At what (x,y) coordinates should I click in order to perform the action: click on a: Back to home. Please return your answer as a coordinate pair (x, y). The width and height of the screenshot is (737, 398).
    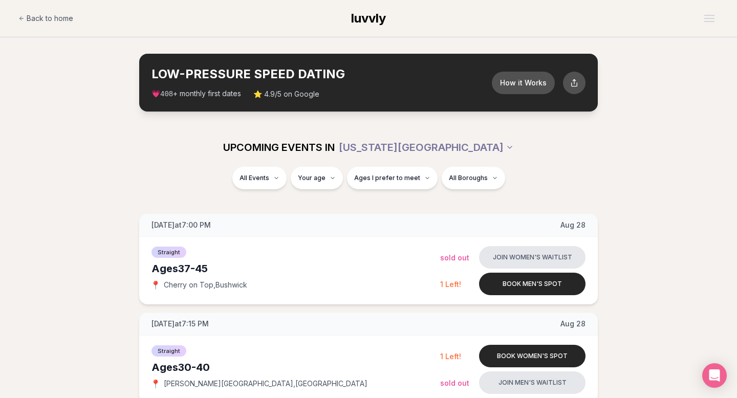
    Looking at the image, I should click on (46, 18).